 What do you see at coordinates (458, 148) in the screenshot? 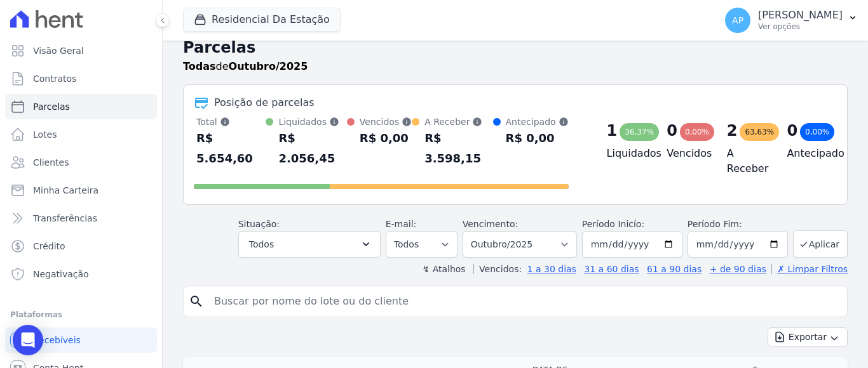
I see `div: R$ 3.598,15` at bounding box center [458, 148].